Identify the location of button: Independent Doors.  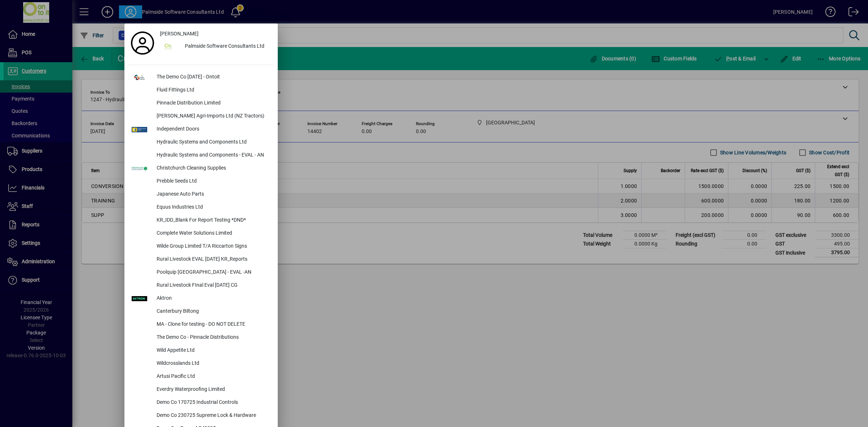
(201, 129).